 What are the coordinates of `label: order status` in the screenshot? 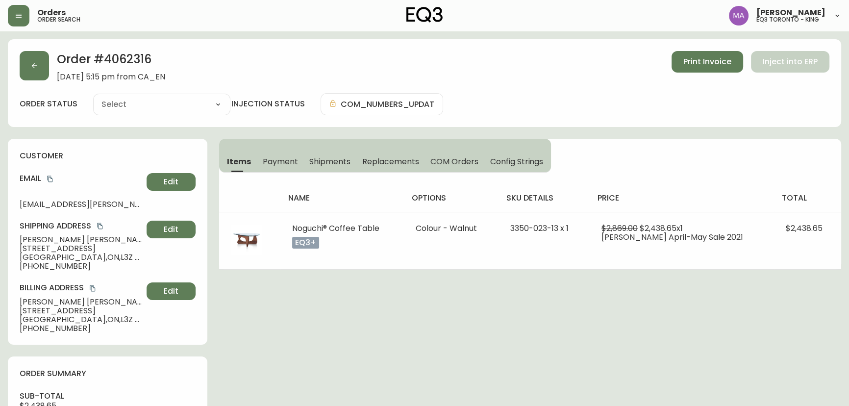 It's located at (49, 104).